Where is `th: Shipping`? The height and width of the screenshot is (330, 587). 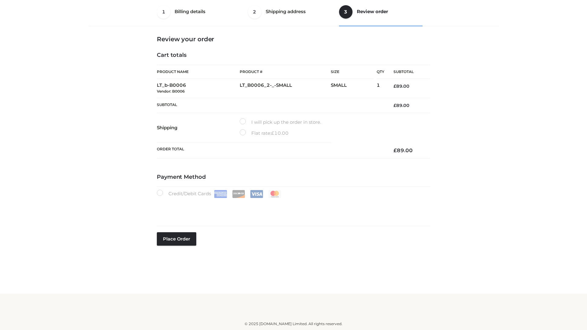 th: Shipping is located at coordinates (198, 128).